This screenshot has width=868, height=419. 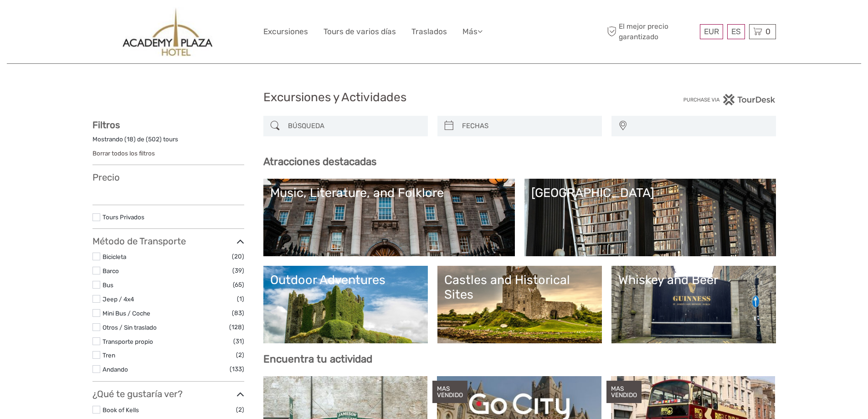 What do you see at coordinates (168, 394) in the screenshot?
I see `h3: ¿Qué te gustaría ver?` at bounding box center [168, 394].